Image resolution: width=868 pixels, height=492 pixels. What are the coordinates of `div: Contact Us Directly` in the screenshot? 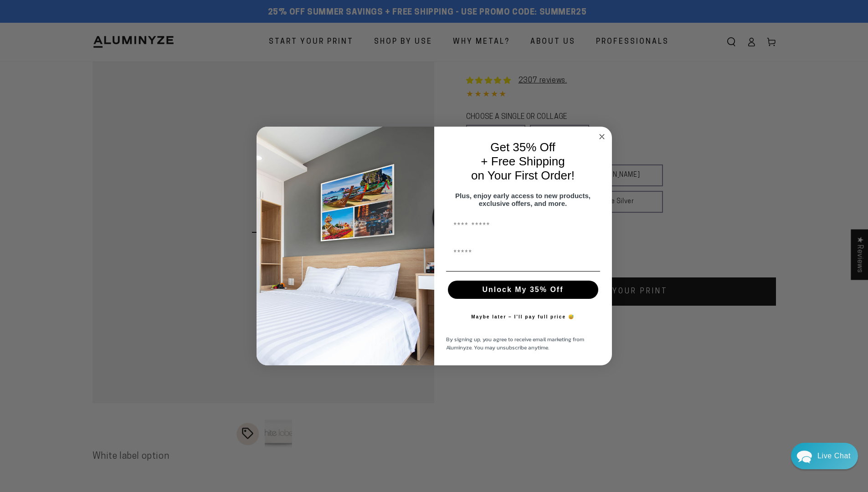 It's located at (834, 456).